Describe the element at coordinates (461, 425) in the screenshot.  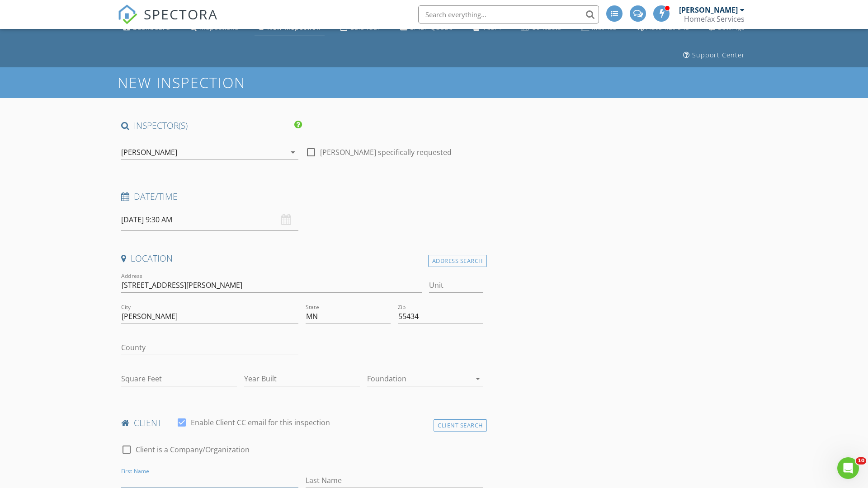
I see `div: Client Search` at that location.